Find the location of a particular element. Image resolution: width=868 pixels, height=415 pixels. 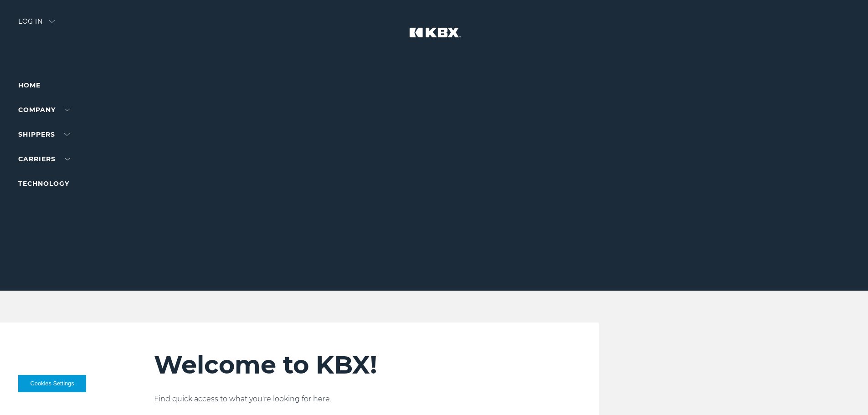

a: SHIPPERS is located at coordinates (44, 134).